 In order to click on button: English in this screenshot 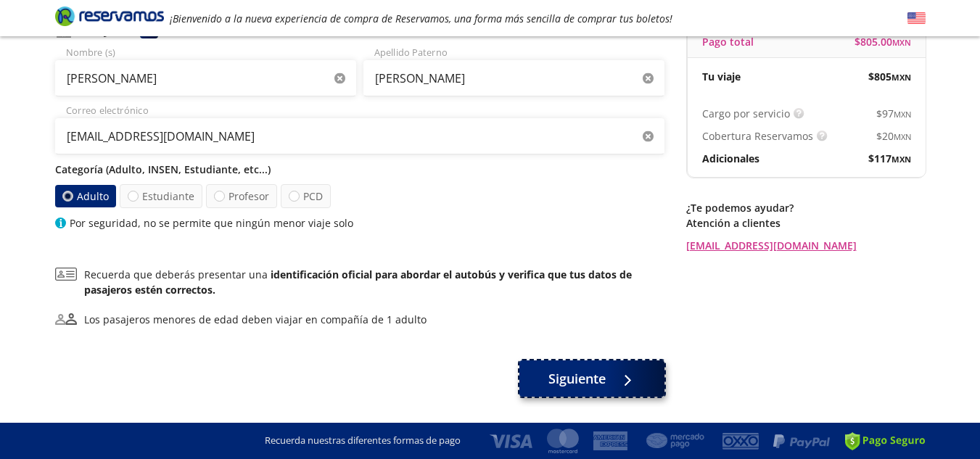, I will do `click(916, 18)`.